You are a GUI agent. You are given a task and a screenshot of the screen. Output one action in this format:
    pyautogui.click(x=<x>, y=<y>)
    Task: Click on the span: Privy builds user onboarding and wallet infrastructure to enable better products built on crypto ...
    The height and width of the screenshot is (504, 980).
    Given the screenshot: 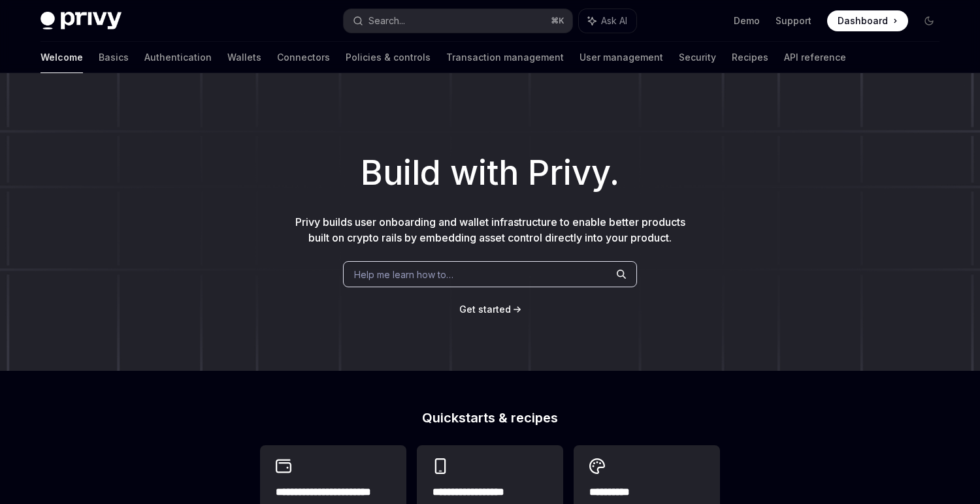 What is the action you would take?
    pyautogui.click(x=490, y=230)
    